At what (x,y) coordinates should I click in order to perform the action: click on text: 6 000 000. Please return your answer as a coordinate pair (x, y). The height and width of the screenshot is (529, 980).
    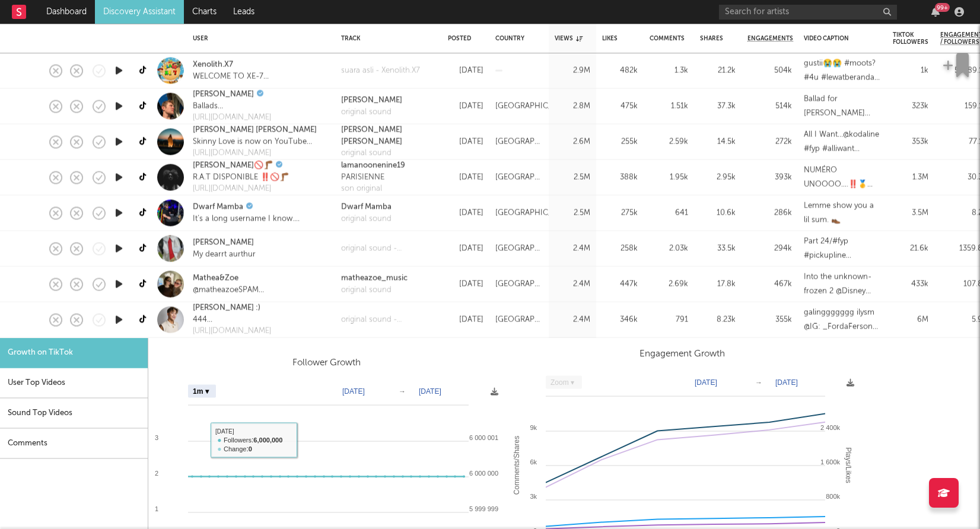
    Looking at the image, I should click on (484, 474).